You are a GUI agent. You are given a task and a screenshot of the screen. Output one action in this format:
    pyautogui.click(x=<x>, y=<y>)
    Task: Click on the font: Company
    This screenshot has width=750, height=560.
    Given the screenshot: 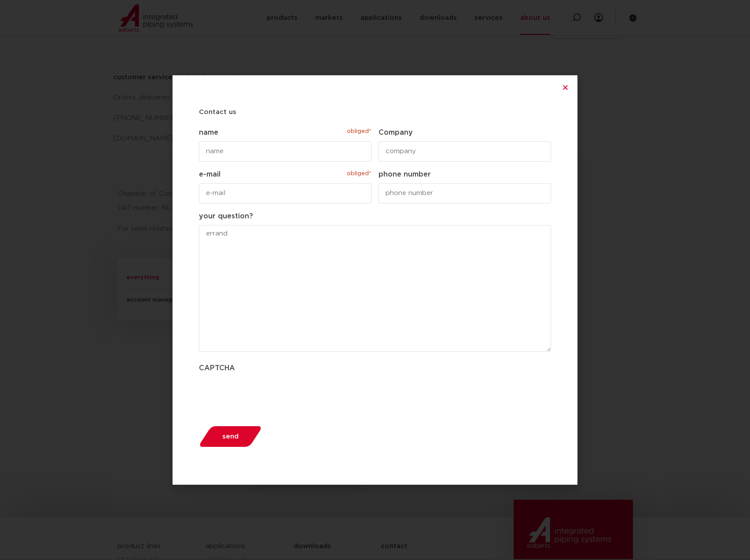 What is the action you would take?
    pyautogui.click(x=396, y=132)
    